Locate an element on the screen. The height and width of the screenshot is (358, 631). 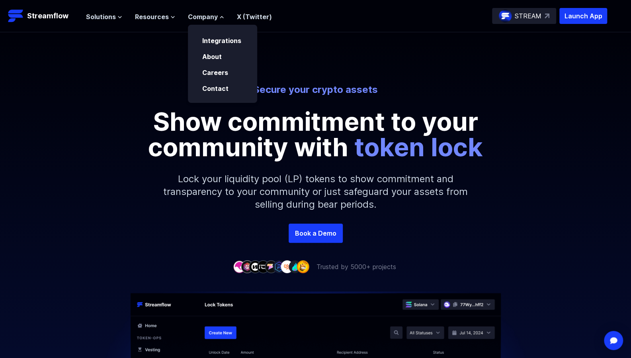
img: company-6 is located at coordinates (279, 266).